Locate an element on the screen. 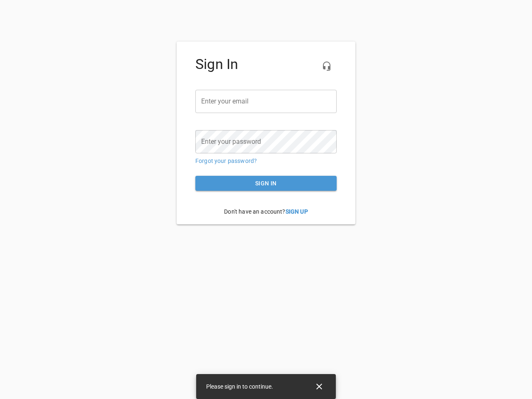  a: Sign Up is located at coordinates (297, 212).